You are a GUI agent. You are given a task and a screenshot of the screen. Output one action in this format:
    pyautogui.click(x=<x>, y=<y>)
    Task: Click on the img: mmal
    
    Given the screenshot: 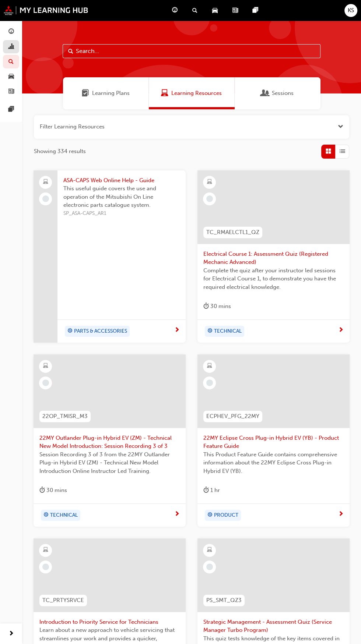 What is the action you would take?
    pyautogui.click(x=46, y=11)
    